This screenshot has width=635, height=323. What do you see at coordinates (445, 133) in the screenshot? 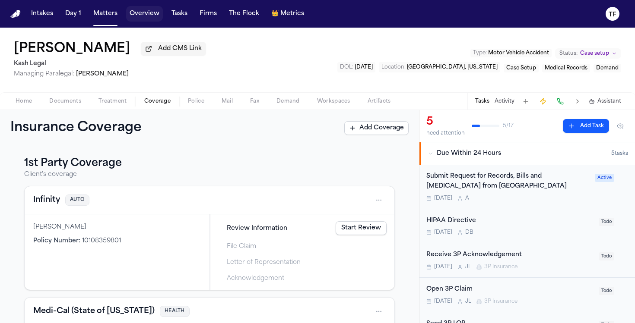
I see `div: need attention` at bounding box center [445, 133].